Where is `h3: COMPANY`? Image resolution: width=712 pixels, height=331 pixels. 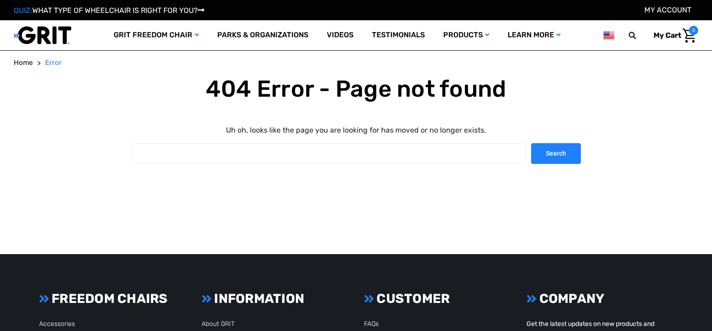
h3: COMPANY is located at coordinates (600, 299).